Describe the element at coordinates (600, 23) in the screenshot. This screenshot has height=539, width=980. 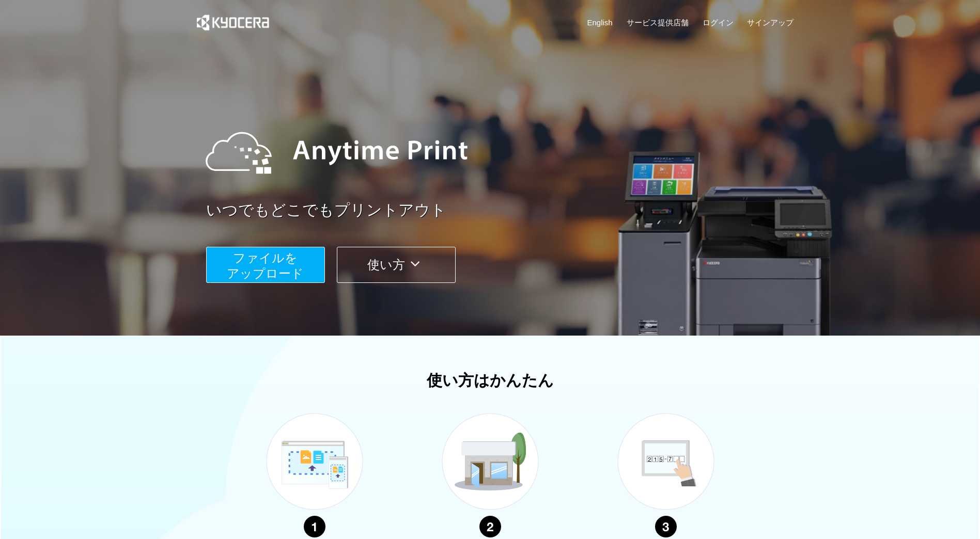
I see `a: English` at that location.